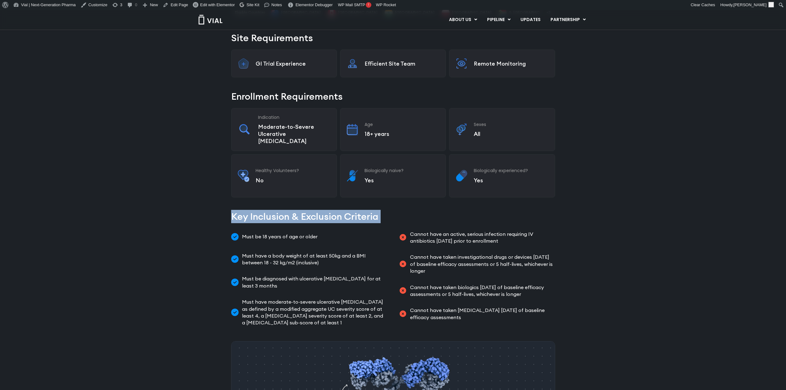 This screenshot has height=390, width=786. Describe the element at coordinates (293, 171) in the screenshot. I see `h3: Healthy Volunteers?` at that location.